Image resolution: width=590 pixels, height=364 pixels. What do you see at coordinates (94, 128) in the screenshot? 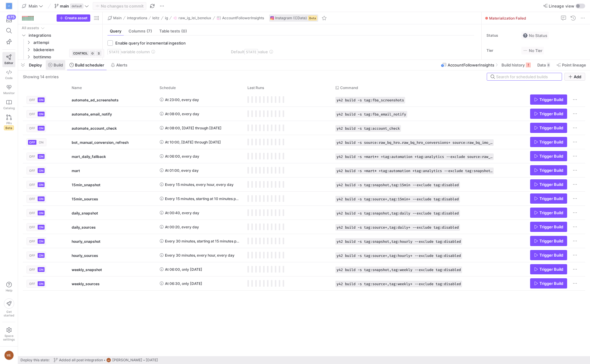
I see `span: automate_account_check` at bounding box center [94, 128].